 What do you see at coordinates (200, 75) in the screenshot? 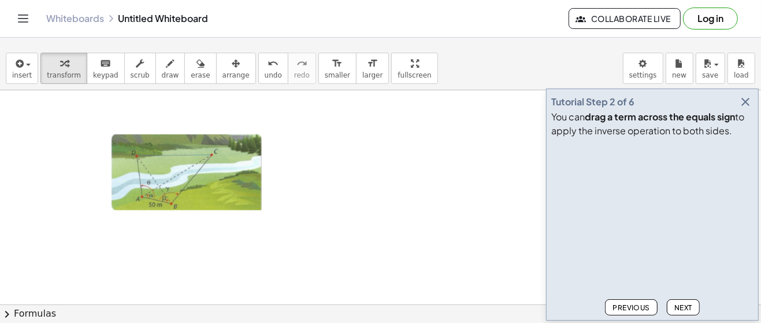
I see `span: erase` at bounding box center [200, 75].